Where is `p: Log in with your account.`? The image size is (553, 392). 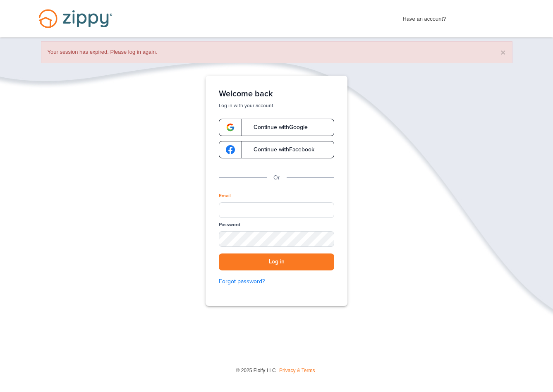 p: Log in with your account. is located at coordinates (276, 105).